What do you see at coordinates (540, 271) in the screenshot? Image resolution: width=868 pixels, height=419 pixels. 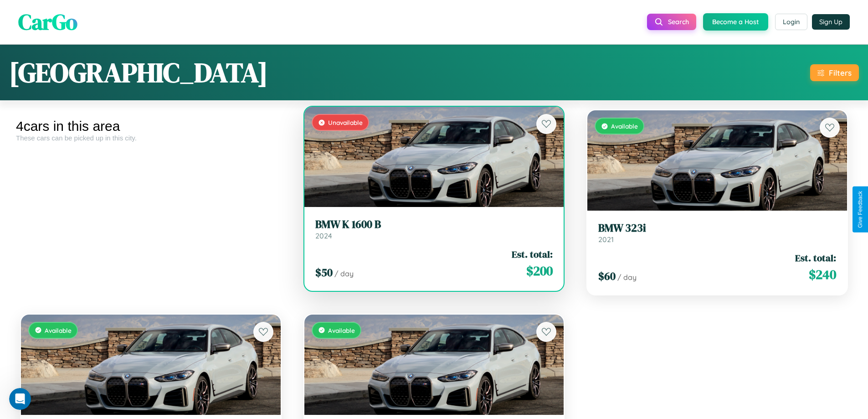 I see `span: $ 200` at bounding box center [540, 271].